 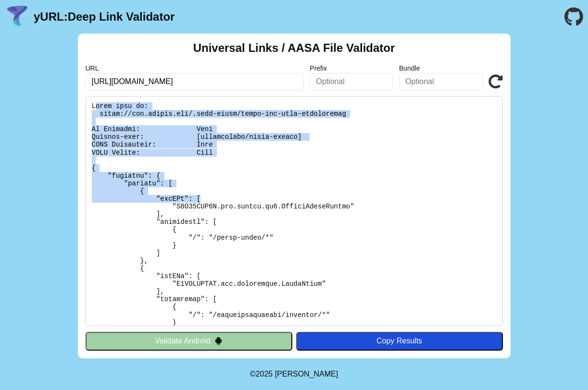 I want to click on a: Michael Ibragimchayev's Personal Site, so click(x=307, y=374).